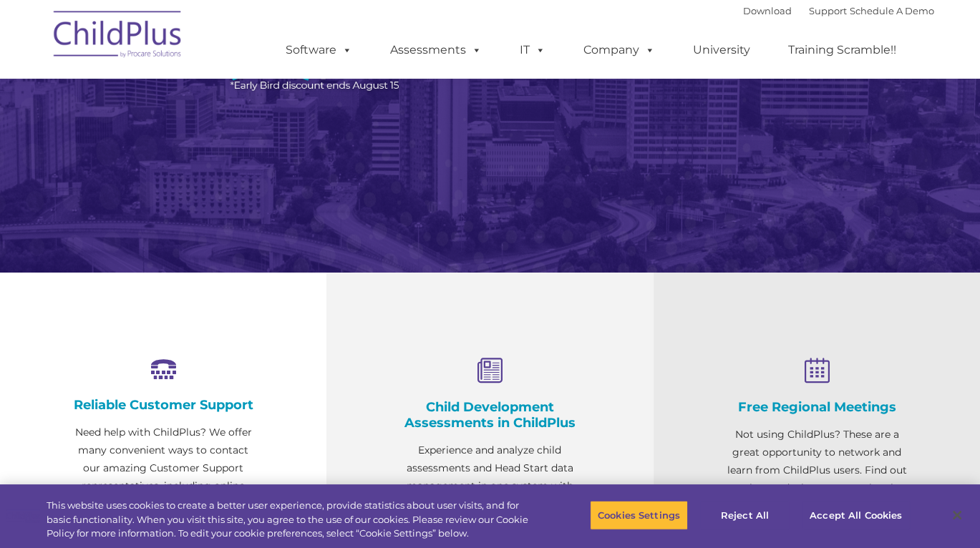 The width and height of the screenshot is (980, 548). I want to click on div: This website uses cookies to create a better user experience, provide statistics about user visit..., so click(293, 519).